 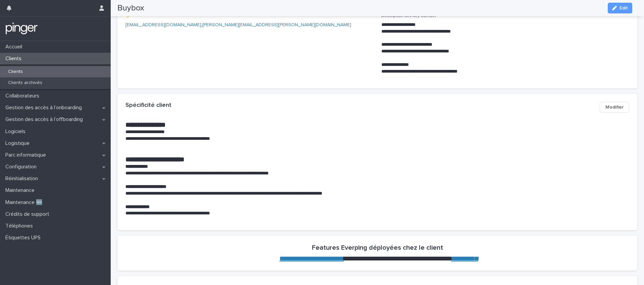 What do you see at coordinates (22, 166) in the screenshot?
I see `p: Configuration` at bounding box center [22, 166].